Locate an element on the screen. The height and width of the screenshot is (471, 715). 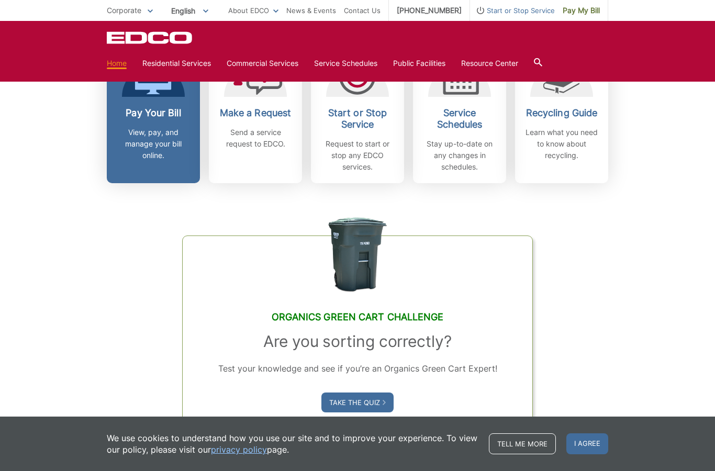
h2: Service Schedules is located at coordinates (459, 119).